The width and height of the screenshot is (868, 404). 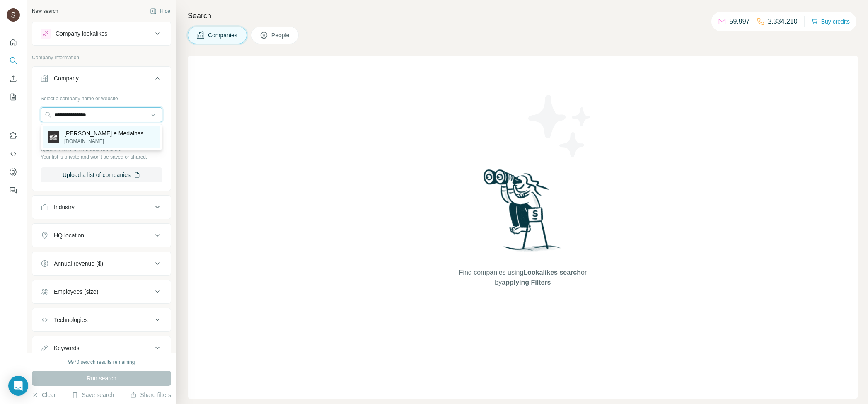 What do you see at coordinates (281, 35) in the screenshot?
I see `span: People` at bounding box center [281, 35].